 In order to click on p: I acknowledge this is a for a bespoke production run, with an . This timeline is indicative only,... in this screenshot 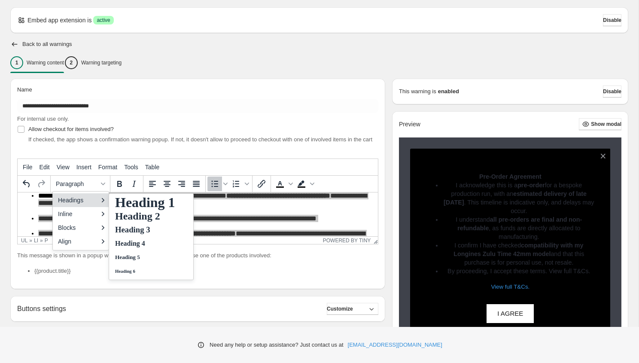, I will do `click(519, 198)`.